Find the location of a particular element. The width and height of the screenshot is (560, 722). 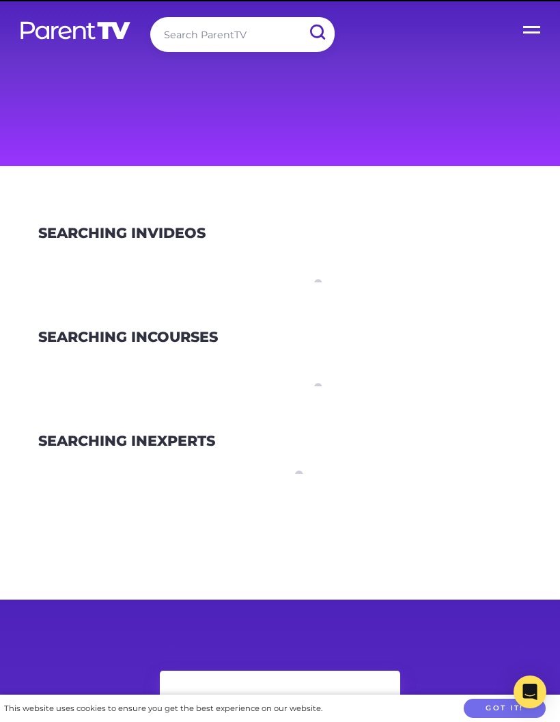

img: parenttv-logo-white.4c85aaf.svg is located at coordinates (75, 30).